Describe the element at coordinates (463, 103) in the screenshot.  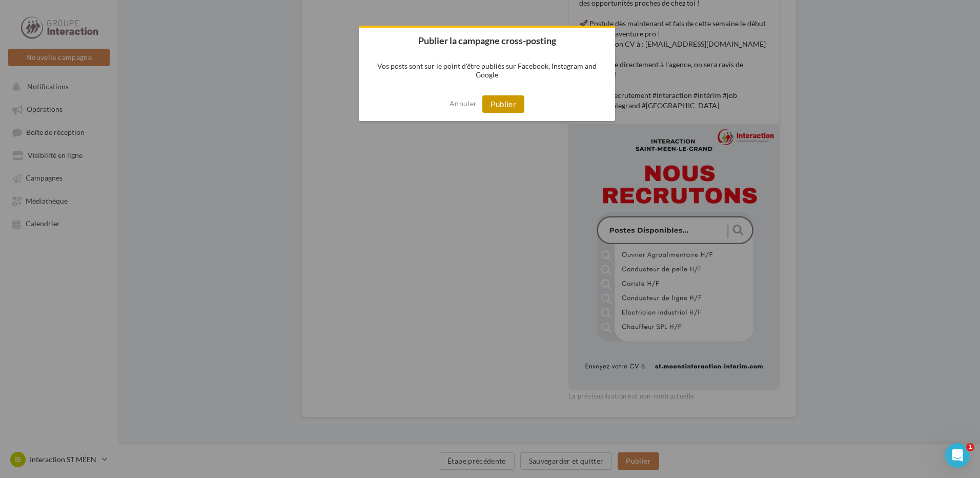
I see `button: Annuler` at that location.